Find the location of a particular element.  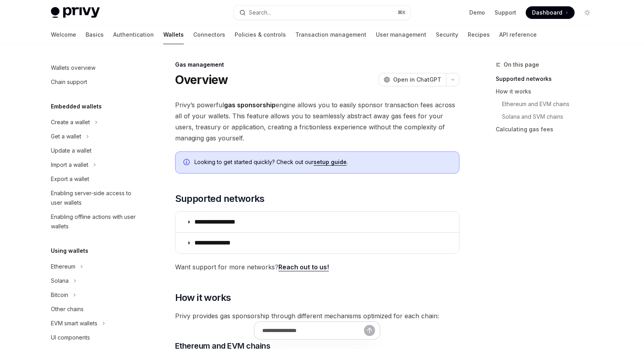

a: Security is located at coordinates (447, 35).